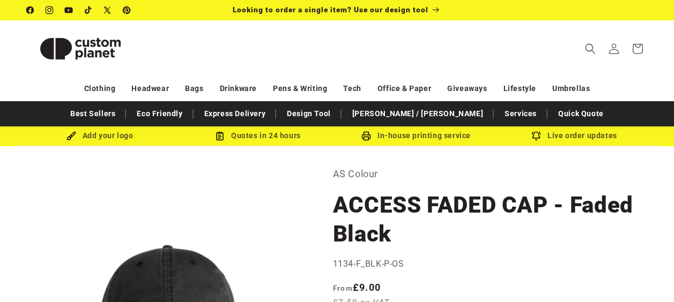 The height and width of the screenshot is (302, 674). I want to click on a: Eco Friendly, so click(159, 114).